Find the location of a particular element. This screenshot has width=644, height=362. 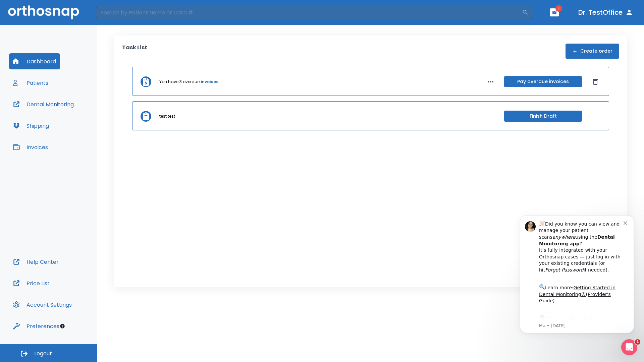

p: You have 3 overdue is located at coordinates (180, 82).